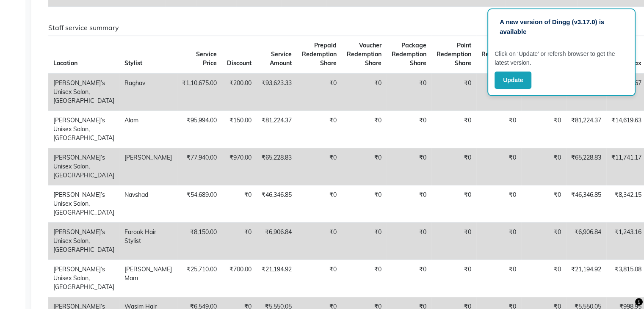  What do you see at coordinates (319, 54) in the screenshot?
I see `span: Prepaid Redemption Share` at bounding box center [319, 54].